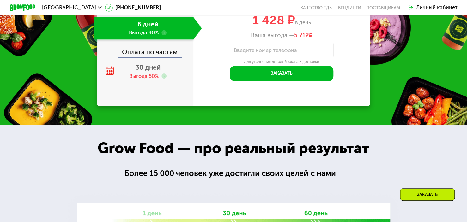 The height and width of the screenshot is (222, 467). Describe the element at coordinates (383, 8) in the screenshot. I see `div: поставщикам` at that location.